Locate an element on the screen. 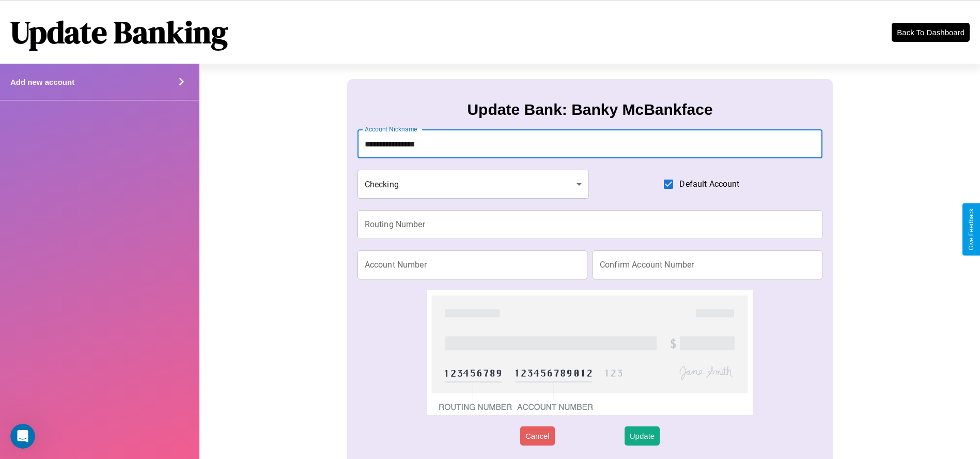 This screenshot has width=980, height=459. span: Default Account is located at coordinates (709, 184).